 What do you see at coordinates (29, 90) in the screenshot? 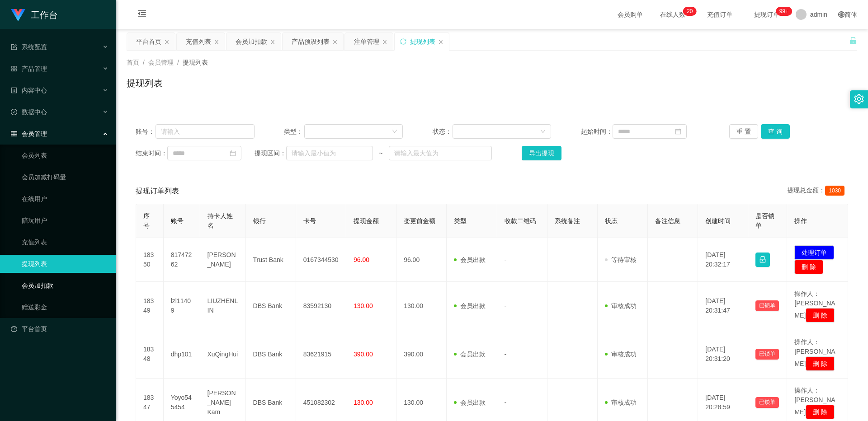
I see `span: 内容中心` at bounding box center [29, 90].